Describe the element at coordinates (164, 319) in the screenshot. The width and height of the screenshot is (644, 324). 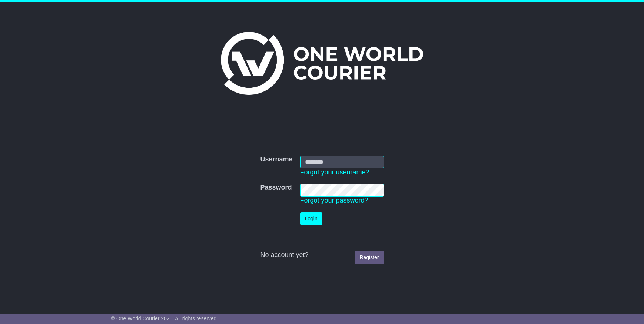
I see `span: © One World Courier 2025. All rights reserved.` at that location.